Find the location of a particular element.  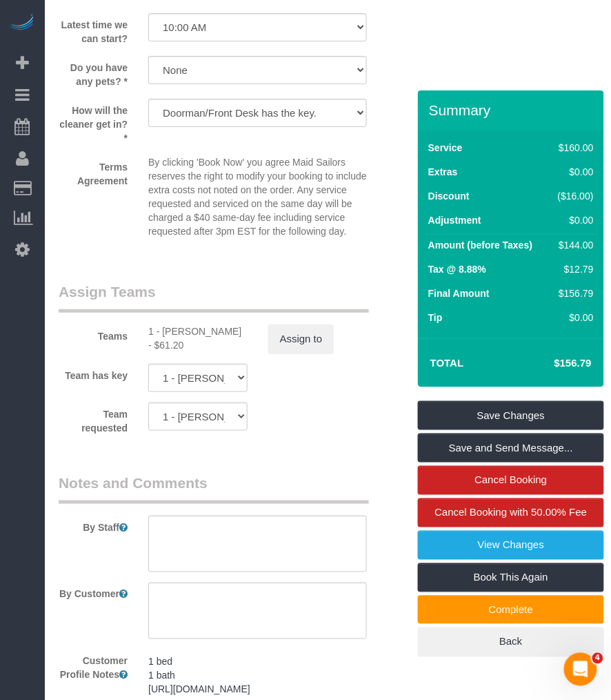

span: Cancel Booking with 50.00% Fee is located at coordinates (511, 512).